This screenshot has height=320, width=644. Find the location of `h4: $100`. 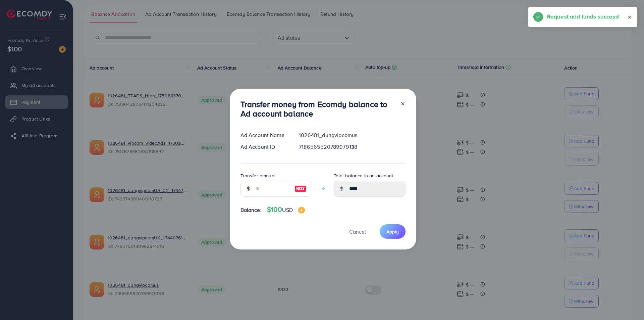

h4: $100 is located at coordinates (286, 209).